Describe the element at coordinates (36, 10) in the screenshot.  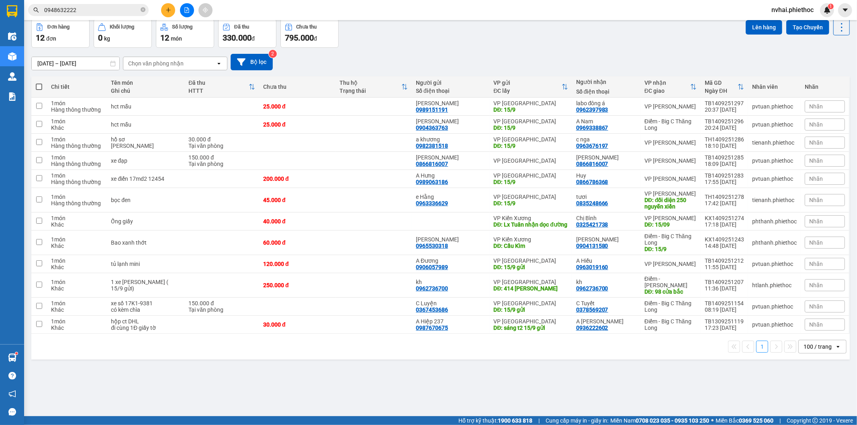
I see `span: search` at that location.